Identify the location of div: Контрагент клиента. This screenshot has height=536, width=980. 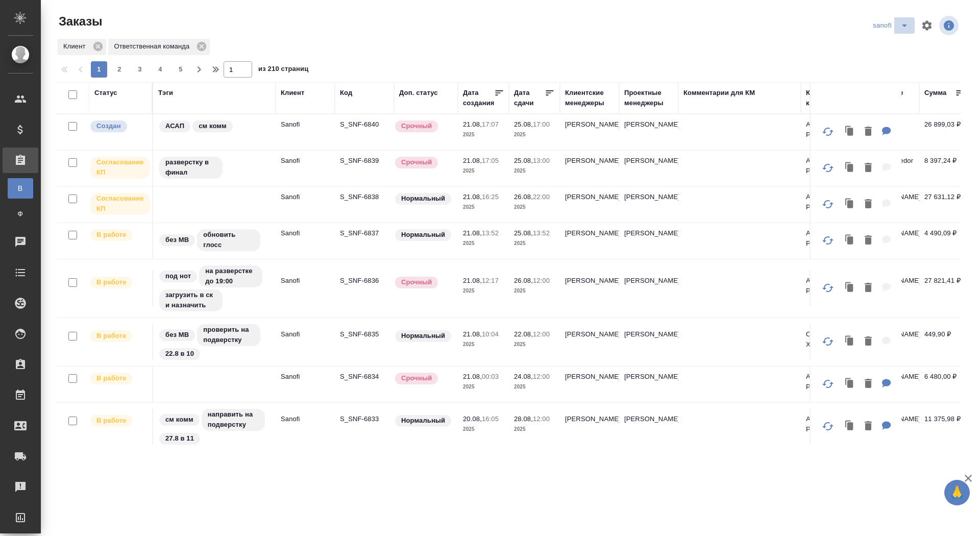
(830, 98).